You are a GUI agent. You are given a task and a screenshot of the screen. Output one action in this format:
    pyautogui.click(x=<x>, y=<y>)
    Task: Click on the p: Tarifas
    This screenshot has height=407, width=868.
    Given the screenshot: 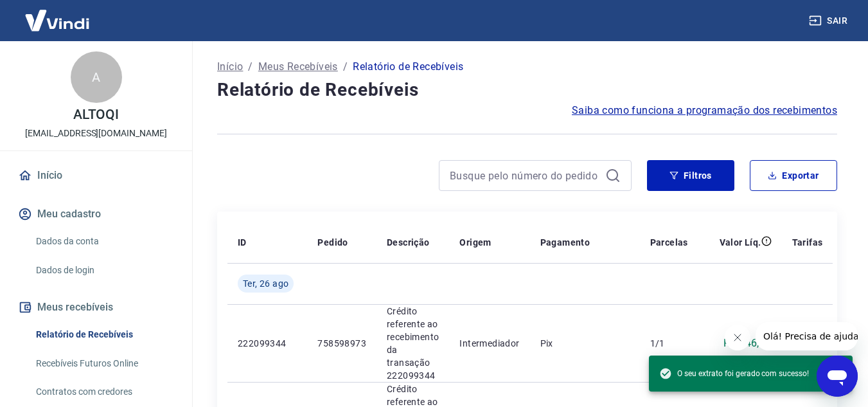 What is the action you would take?
    pyautogui.click(x=808, y=243)
    